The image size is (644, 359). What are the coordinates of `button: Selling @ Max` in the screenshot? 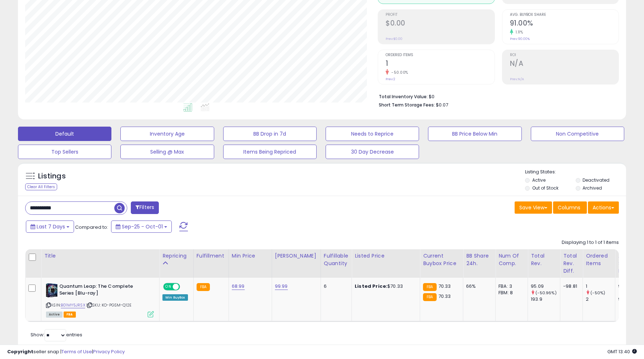 It's located at (167, 151).